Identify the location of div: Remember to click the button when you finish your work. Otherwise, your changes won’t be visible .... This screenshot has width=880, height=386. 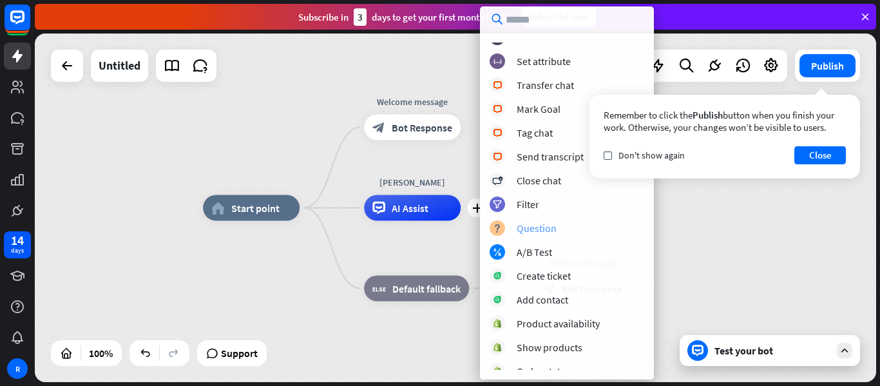
(725, 121).